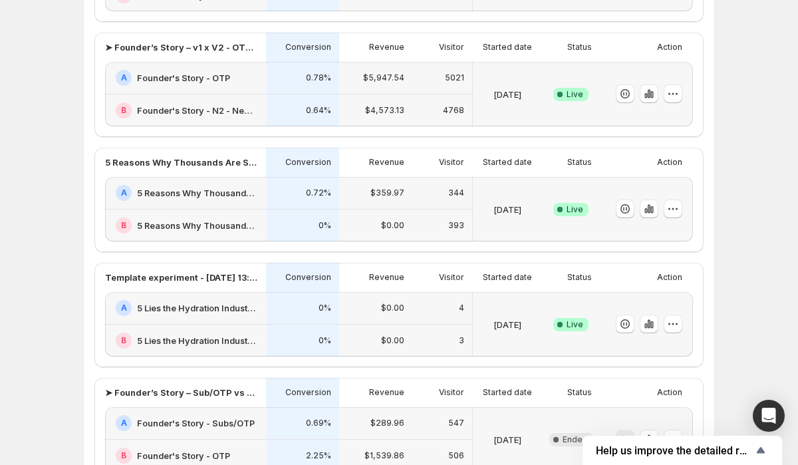 The image size is (798, 465). I want to click on p: $1,539.86, so click(384, 455).